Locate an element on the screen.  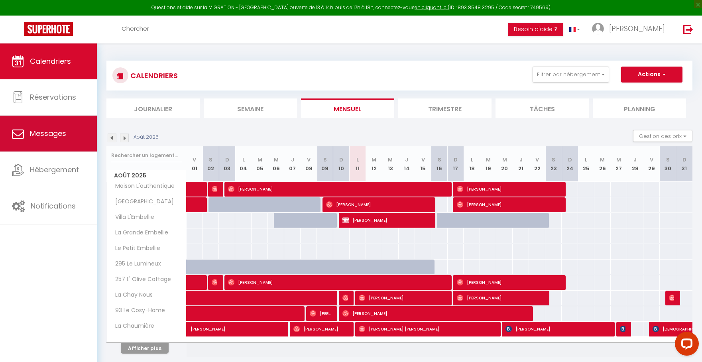
li: Journalier is located at coordinates (153, 108).